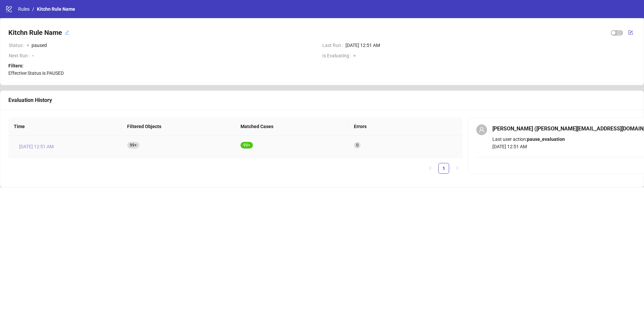  I want to click on button: form, so click(630, 32).